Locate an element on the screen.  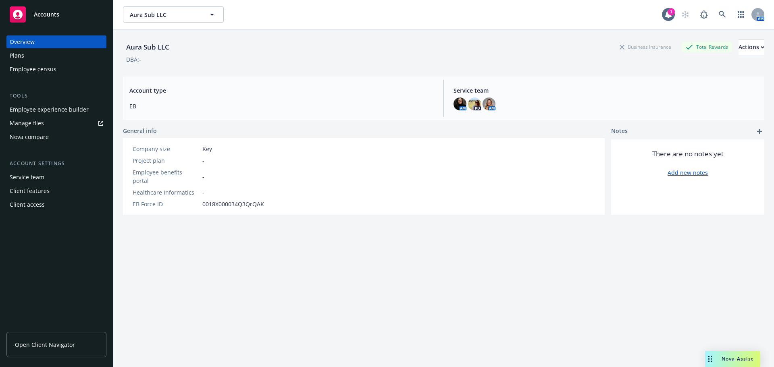
span: Nova Assist is located at coordinates (737, 359).